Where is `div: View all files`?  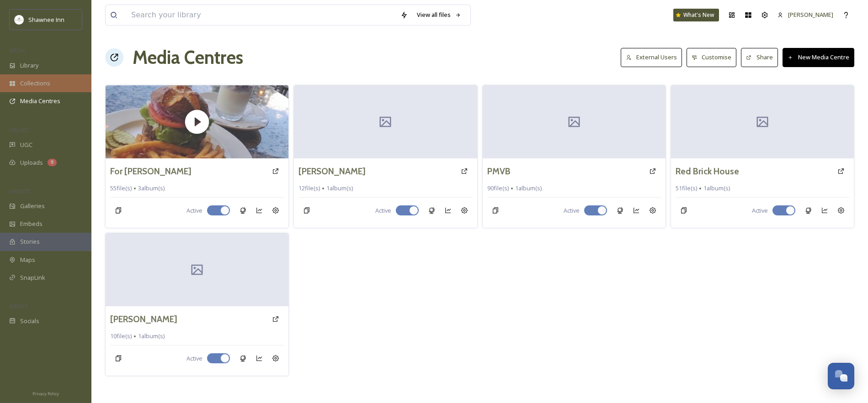 div: View all files is located at coordinates (439, 15).